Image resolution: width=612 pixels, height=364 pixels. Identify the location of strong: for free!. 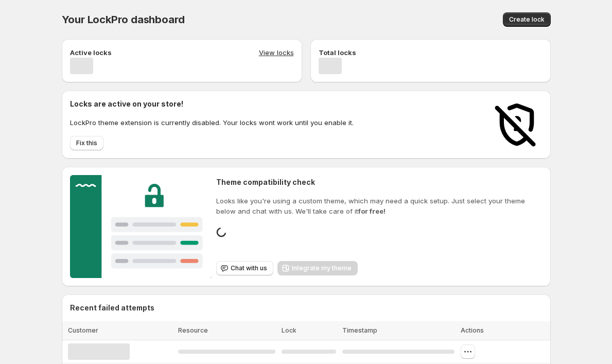
(372, 211).